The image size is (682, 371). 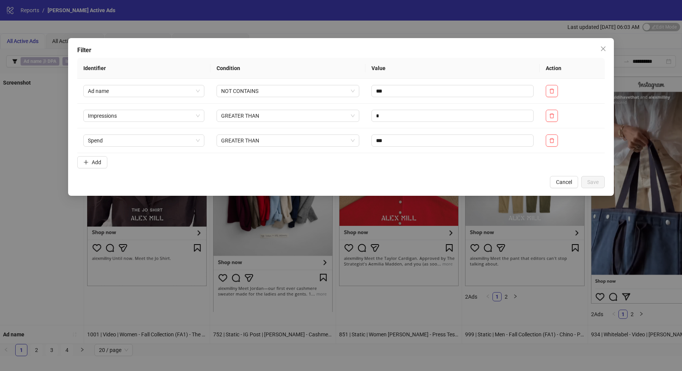 What do you see at coordinates (564, 182) in the screenshot?
I see `span: Cancel` at bounding box center [564, 182].